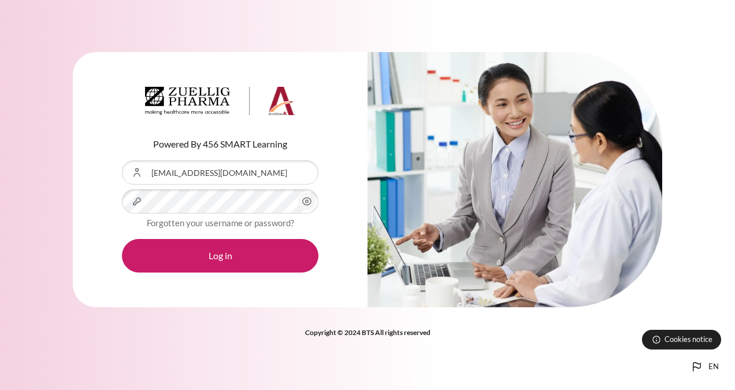 The image size is (735, 390). What do you see at coordinates (220, 256) in the screenshot?
I see `button: Log in` at bounding box center [220, 256].